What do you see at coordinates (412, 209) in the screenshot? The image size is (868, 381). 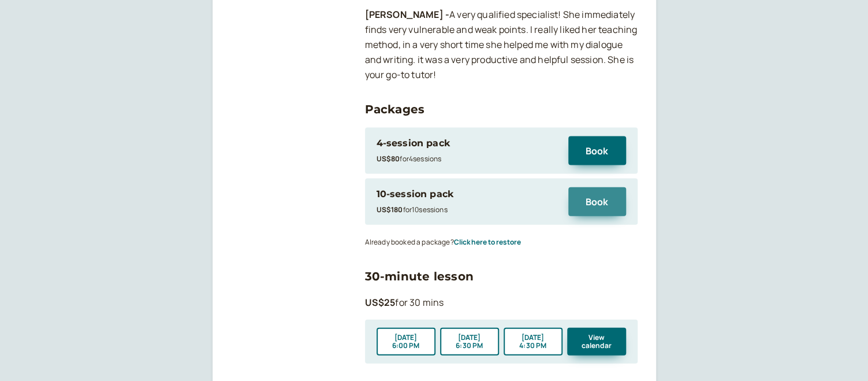 I see `small: for 10 session s` at bounding box center [412, 209].